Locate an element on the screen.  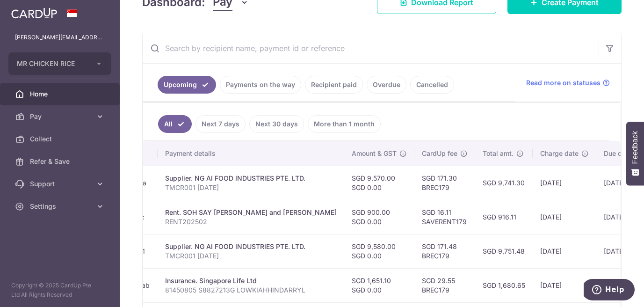
a: Read more on statuses is located at coordinates (568, 83).